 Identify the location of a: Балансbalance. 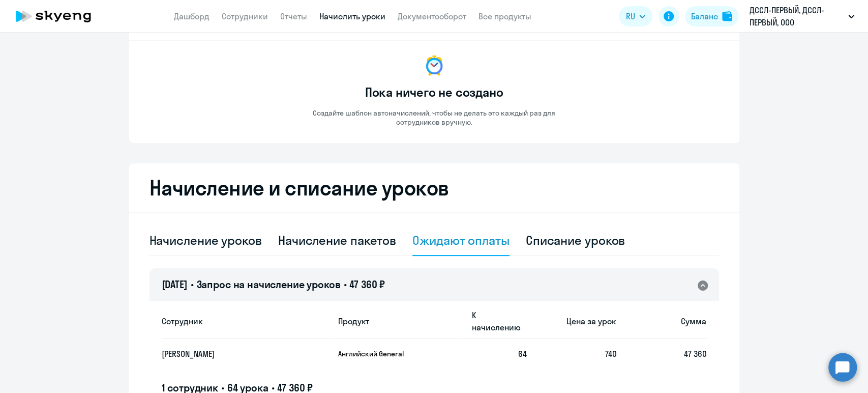
(712, 16).